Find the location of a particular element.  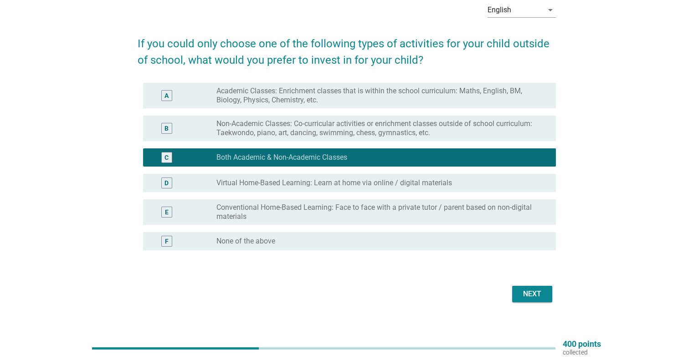

p: 400 points is located at coordinates (582, 344).